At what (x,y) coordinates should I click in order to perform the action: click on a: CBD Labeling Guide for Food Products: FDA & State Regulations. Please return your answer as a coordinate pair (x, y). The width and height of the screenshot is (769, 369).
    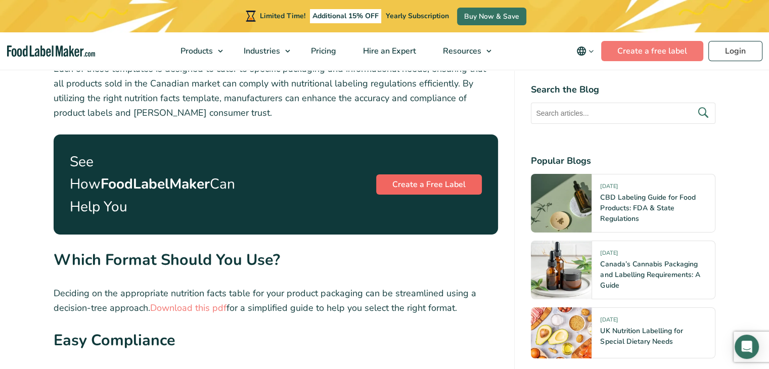
    Looking at the image, I should click on (648, 208).